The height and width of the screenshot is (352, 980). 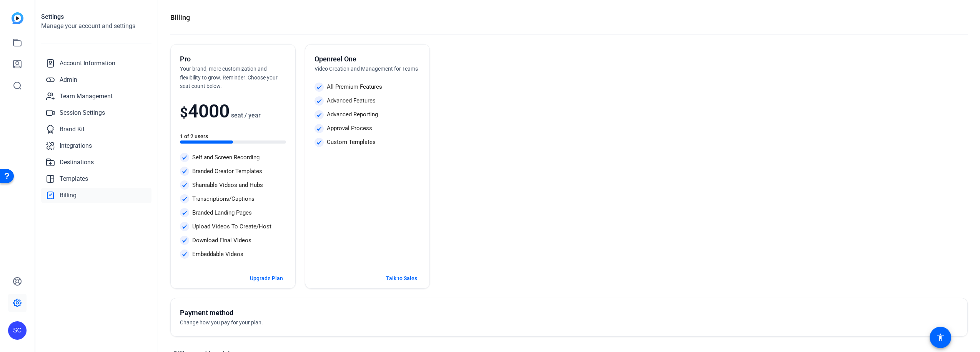 What do you see at coordinates (351, 101) in the screenshot?
I see `p: Advanced Features` at bounding box center [351, 101].